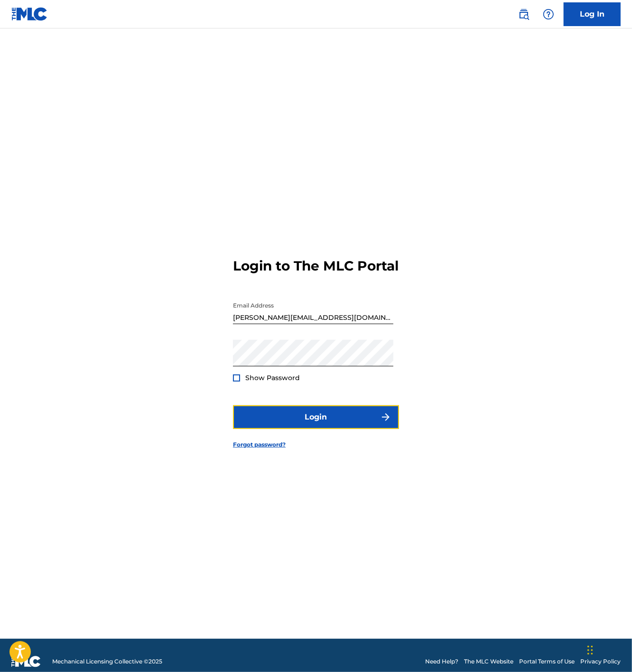 This screenshot has width=632, height=672. Describe the element at coordinates (107, 661) in the screenshot. I see `span: Mechanical Licensing Collective © 2025` at that location.